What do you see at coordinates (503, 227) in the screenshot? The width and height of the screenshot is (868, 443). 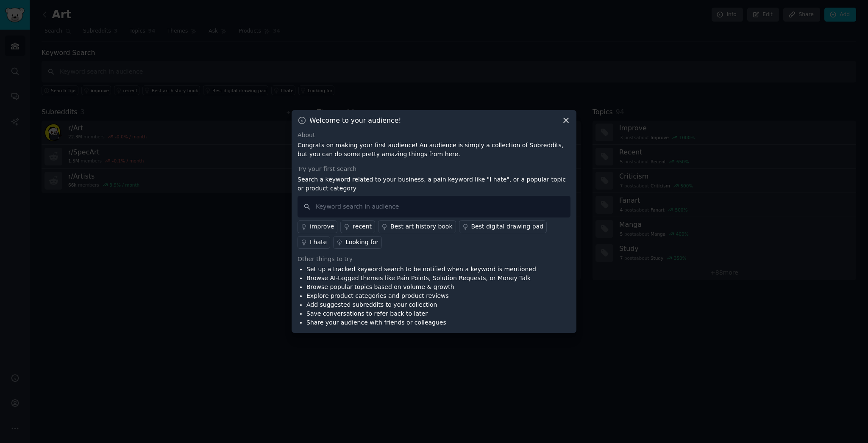 I see `a: Best digital drawing pad` at bounding box center [503, 227].